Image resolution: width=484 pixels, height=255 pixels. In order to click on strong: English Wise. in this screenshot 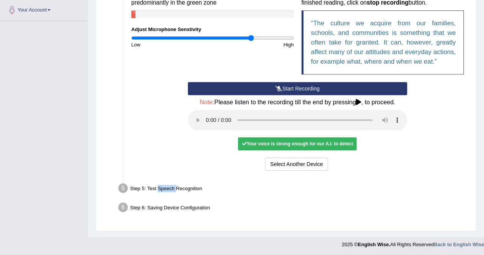, I will do `click(374, 244)`.